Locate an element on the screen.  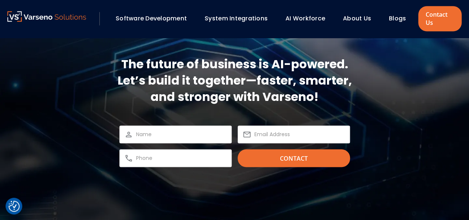
div: About Us is located at coordinates (361, 19).